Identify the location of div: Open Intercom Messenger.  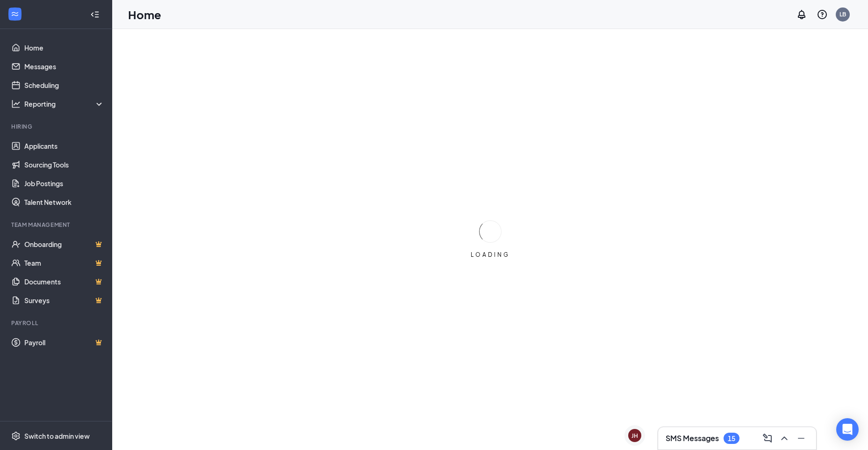
(848, 430).